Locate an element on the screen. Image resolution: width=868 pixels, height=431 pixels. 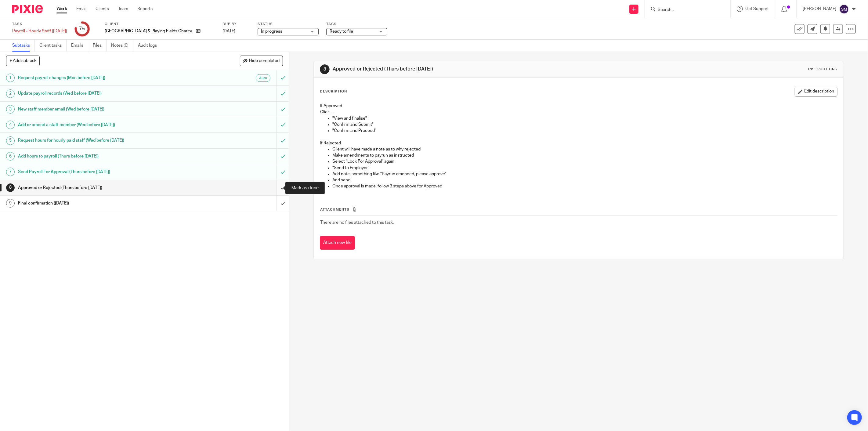
a: Clients is located at coordinates (102, 9).